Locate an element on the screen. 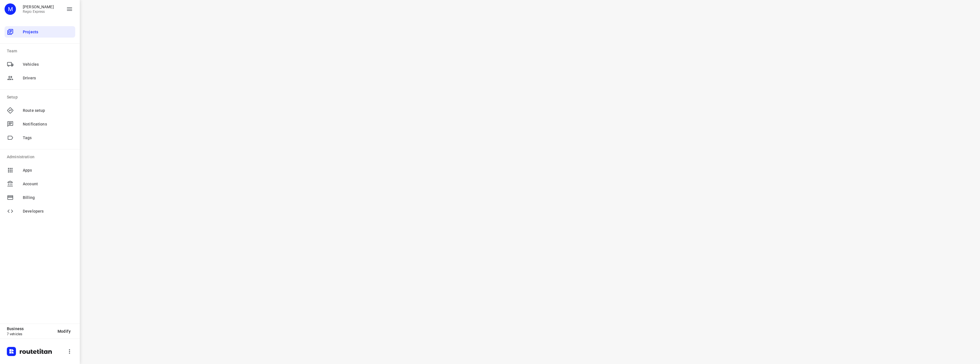  div: Account is located at coordinates (40, 184).